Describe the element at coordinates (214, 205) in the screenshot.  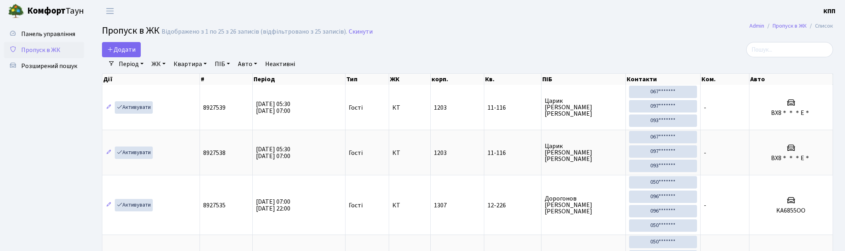
I see `span: 8927535` at that location.